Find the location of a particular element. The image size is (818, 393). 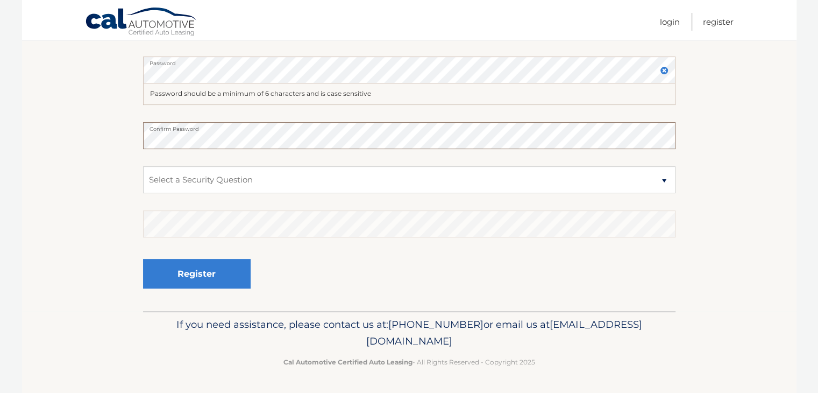

button: Register is located at coordinates (197, 273).